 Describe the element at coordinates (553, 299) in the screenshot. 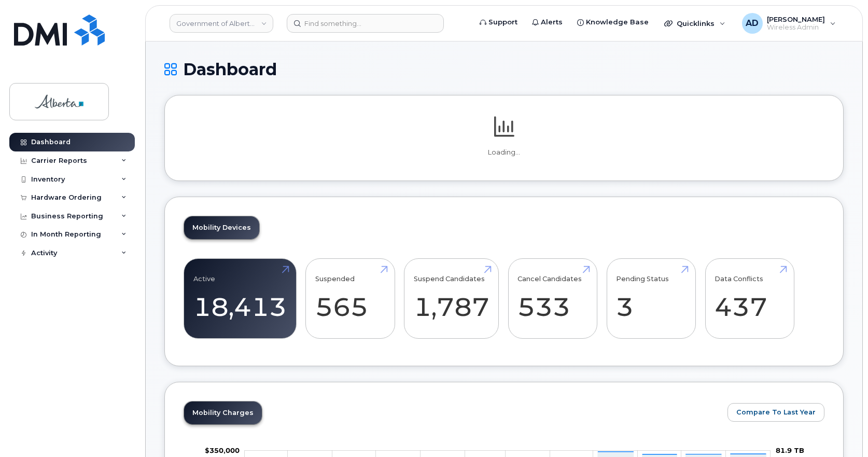

I see `a: Cancel Candidates 533` at that location.